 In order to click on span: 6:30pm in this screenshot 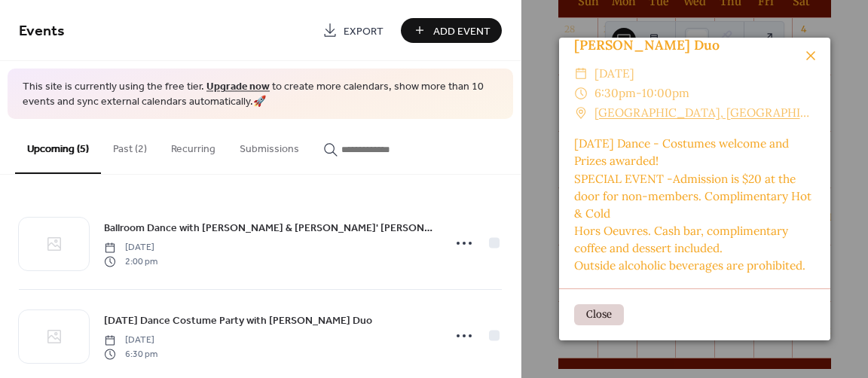, I will do `click(614, 92)`.